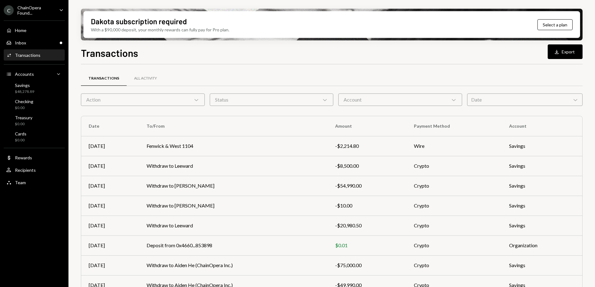 This screenshot has width=595, height=287. I want to click on div: Team, so click(20, 183).